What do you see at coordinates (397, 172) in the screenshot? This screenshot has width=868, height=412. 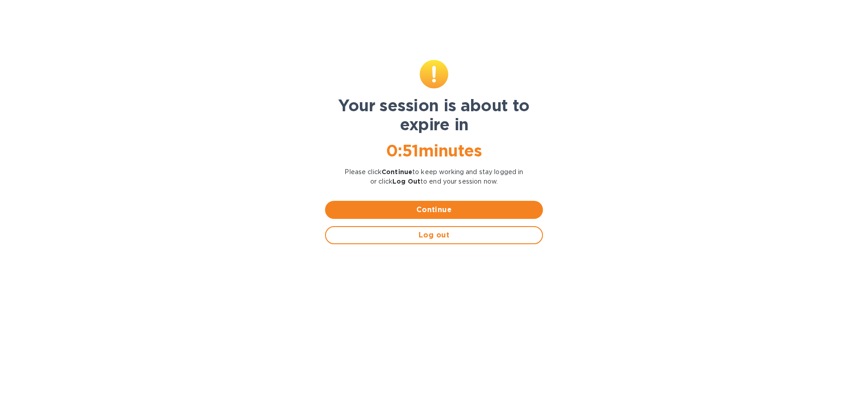 I see `b: Continue` at bounding box center [397, 172].